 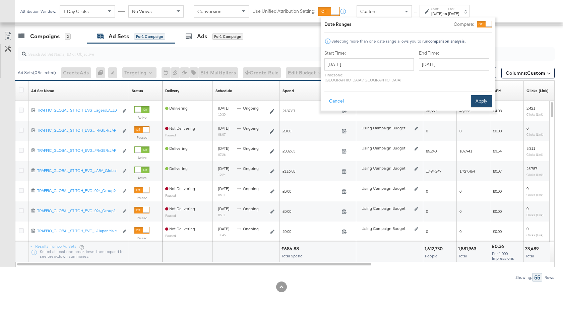 I want to click on div: Rows, so click(x=549, y=277).